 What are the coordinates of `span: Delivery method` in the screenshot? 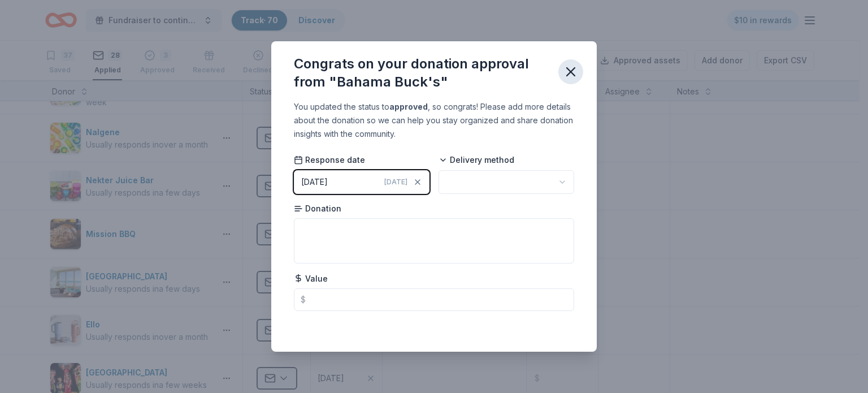 It's located at (476, 160).